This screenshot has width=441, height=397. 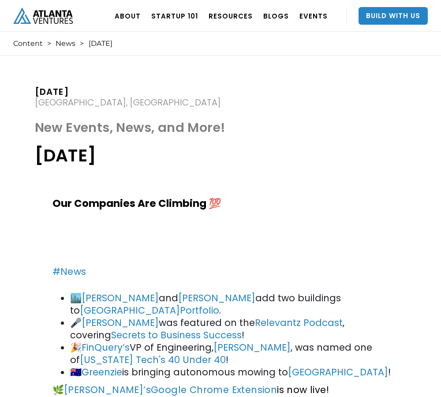 I want to click on li: 🇦🇺 is bringing autonomous mowing to !, so click(x=237, y=372).